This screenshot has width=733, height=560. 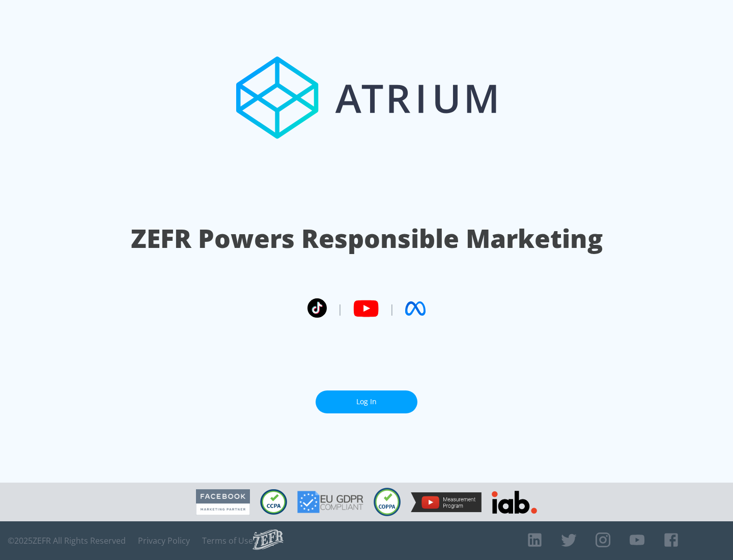 What do you see at coordinates (223, 502) in the screenshot?
I see `img: Facebook Marketing Partner` at bounding box center [223, 502].